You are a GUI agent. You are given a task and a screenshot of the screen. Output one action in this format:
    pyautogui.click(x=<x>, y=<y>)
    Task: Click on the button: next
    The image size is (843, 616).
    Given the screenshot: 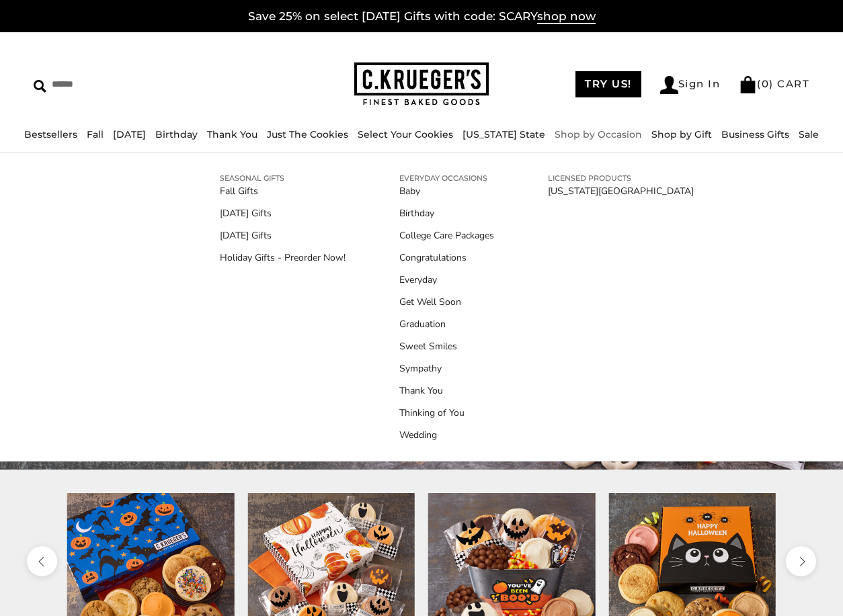 What is the action you would take?
    pyautogui.click(x=801, y=561)
    